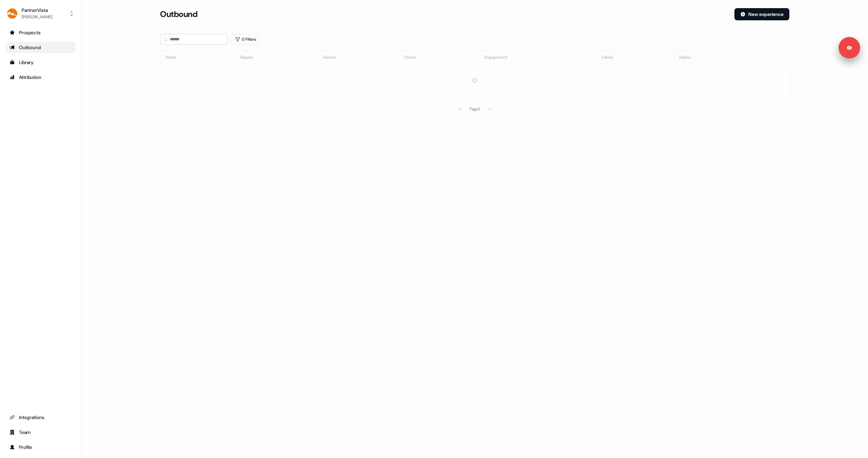  What do you see at coordinates (246, 39) in the screenshot?
I see `button: 0 Filters` at bounding box center [246, 39].